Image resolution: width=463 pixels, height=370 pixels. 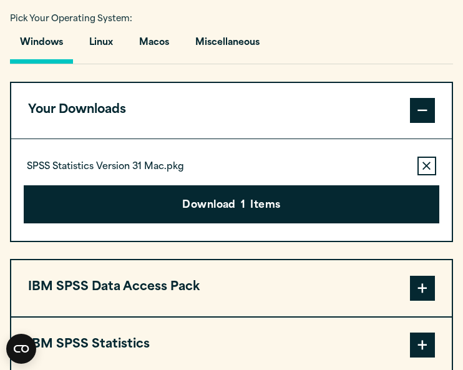 What do you see at coordinates (105, 167) in the screenshot?
I see `p: SPSS Statistics Version 31 Mac.pkg` at bounding box center [105, 167].